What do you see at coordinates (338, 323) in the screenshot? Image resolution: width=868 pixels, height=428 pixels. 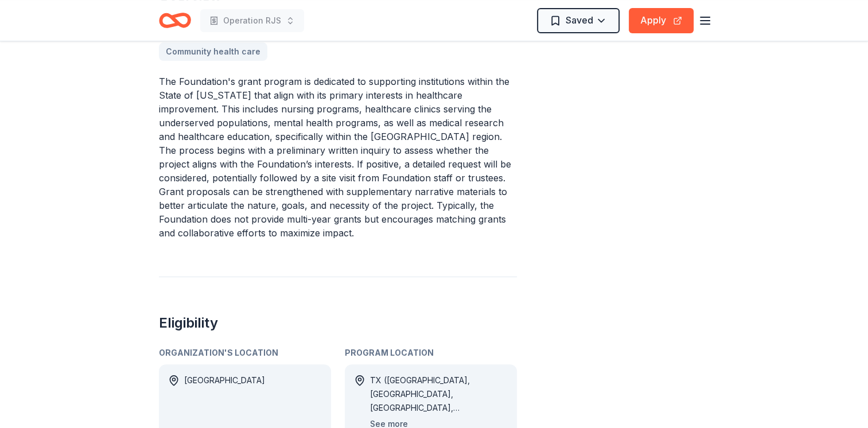 I see `h2: Eligibility` at bounding box center [338, 323].